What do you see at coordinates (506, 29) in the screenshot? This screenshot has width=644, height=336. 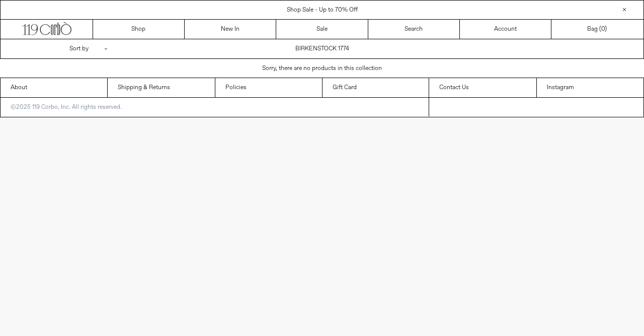 I see `a: Account` at bounding box center [506, 29].